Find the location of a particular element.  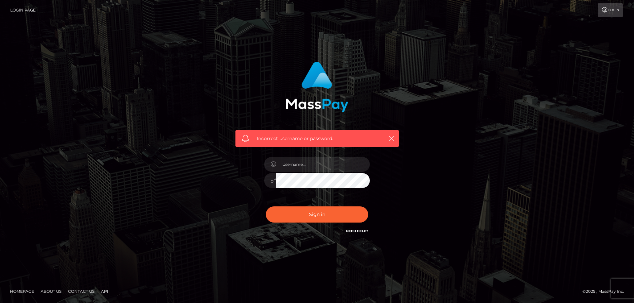

button: Sign in is located at coordinates (317, 215).